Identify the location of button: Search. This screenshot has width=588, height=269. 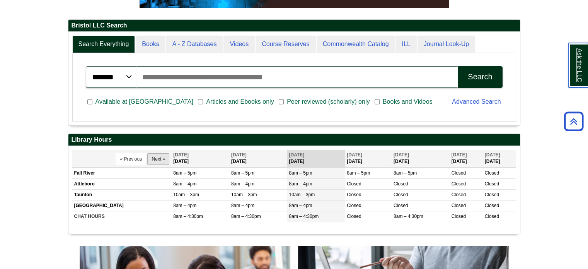
(479, 77).